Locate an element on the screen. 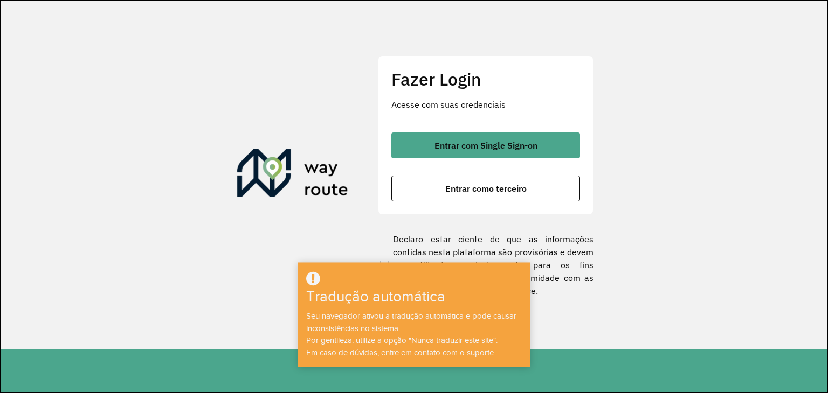 The height and width of the screenshot is (393, 828). font: Por gentileza, utilize a opção "Nunca traduzir este site". is located at coordinates (402, 341).